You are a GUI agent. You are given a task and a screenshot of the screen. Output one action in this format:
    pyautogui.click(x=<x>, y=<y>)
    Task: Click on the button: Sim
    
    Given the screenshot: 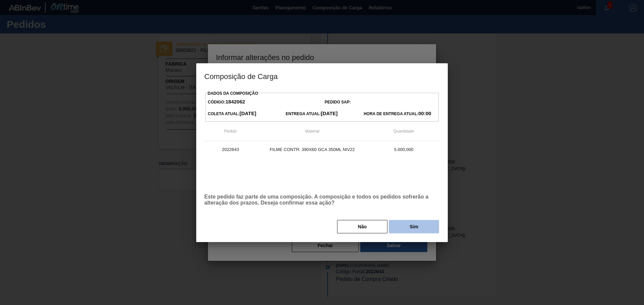 What is the action you would take?
    pyautogui.click(x=414, y=227)
    